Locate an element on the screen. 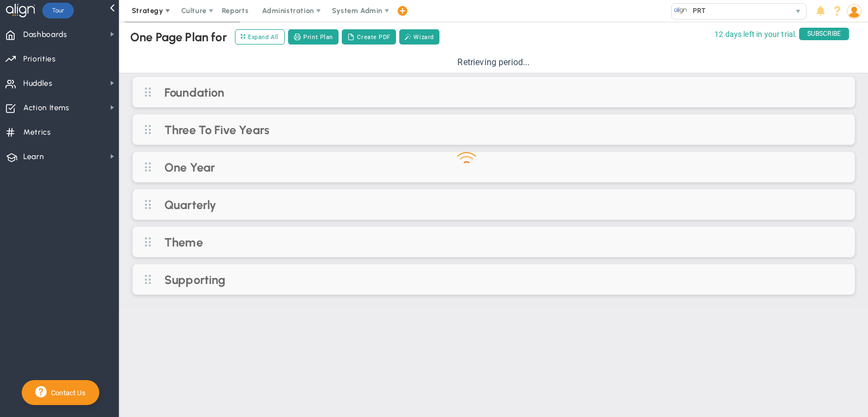 The height and width of the screenshot is (417, 868). button: Print Plan is located at coordinates (313, 37).